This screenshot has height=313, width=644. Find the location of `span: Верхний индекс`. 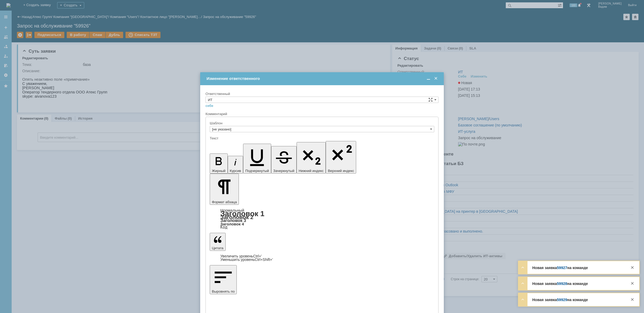

span: Верхний индекс is located at coordinates (341, 171).